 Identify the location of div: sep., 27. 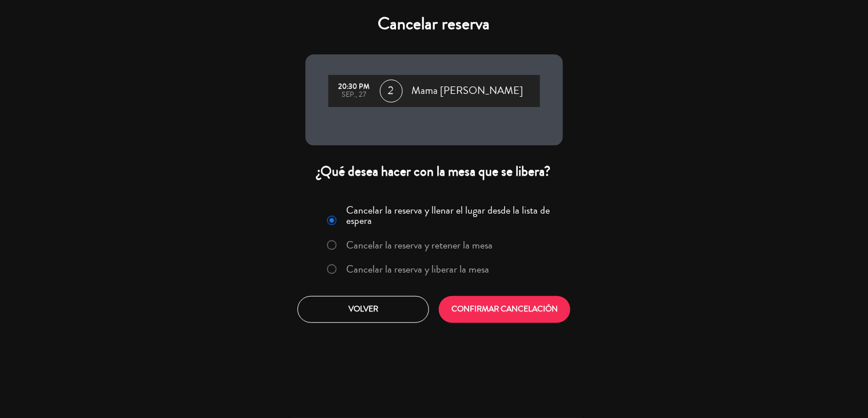
(354, 95).